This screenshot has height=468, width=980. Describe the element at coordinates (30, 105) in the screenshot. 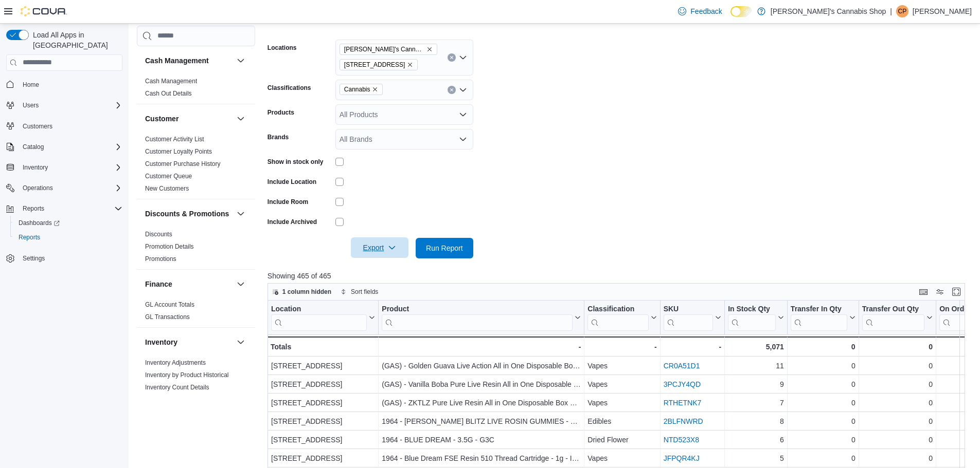

I see `span: Users` at that location.